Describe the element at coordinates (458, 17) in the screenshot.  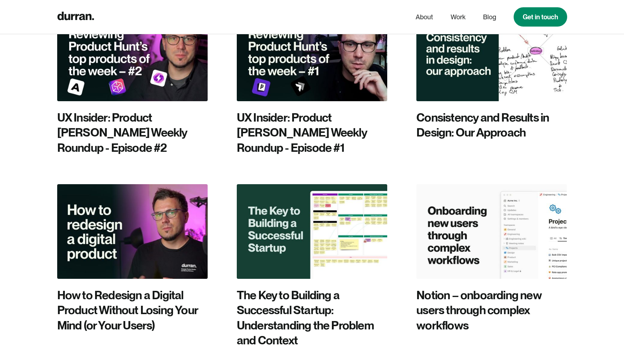
I see `a: Work` at that location.